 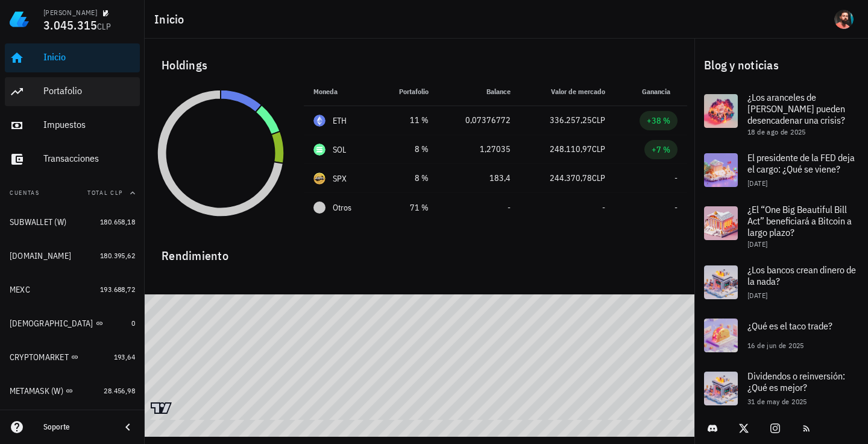 I want to click on div: Portafolio, so click(x=89, y=91).